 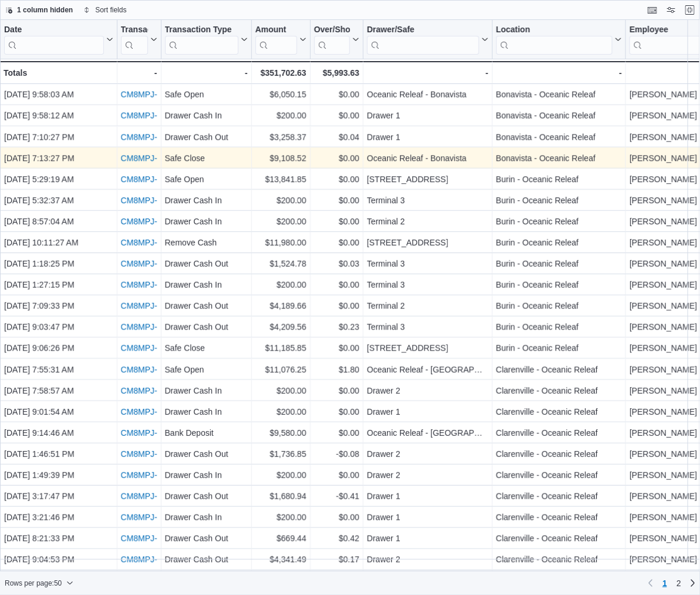 I want to click on a: CM8MPJ-75950, so click(x=150, y=412).